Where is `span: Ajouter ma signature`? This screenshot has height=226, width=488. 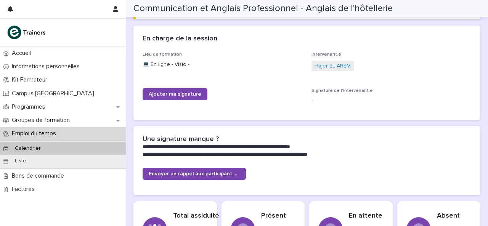 span: Ajouter ma signature is located at coordinates (175, 94).